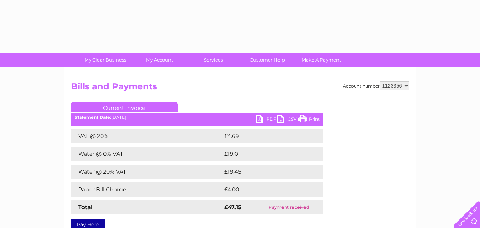 The height and width of the screenshot is (228, 480). I want to click on a: CSV, so click(288, 120).